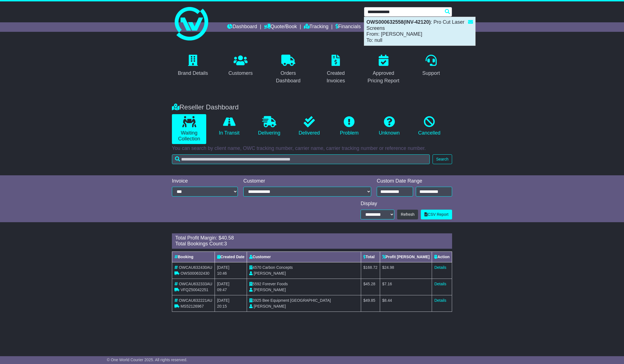  Describe the element at coordinates (195, 273) in the screenshot. I see `span: OWS000632430` at that location.